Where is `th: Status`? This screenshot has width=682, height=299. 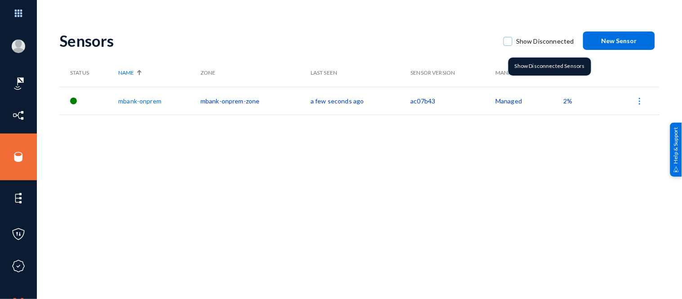 th: Status is located at coordinates (89, 73).